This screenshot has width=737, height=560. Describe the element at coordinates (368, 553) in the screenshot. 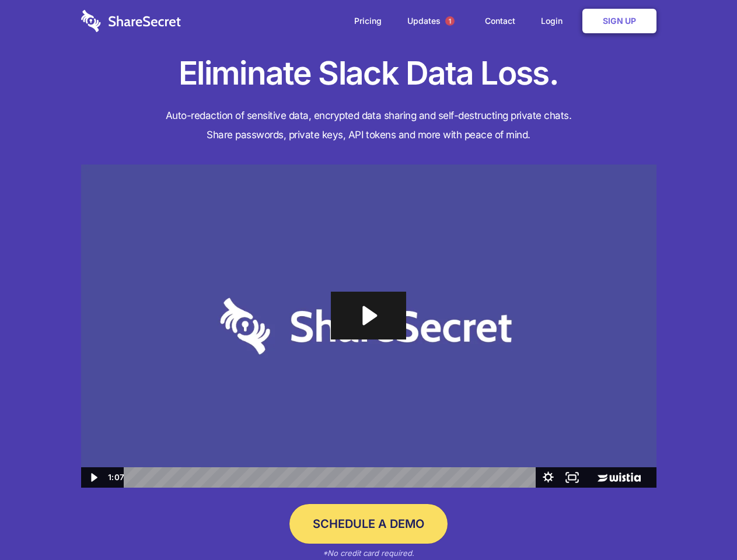

I see `em: *No credit card required.` at that location.